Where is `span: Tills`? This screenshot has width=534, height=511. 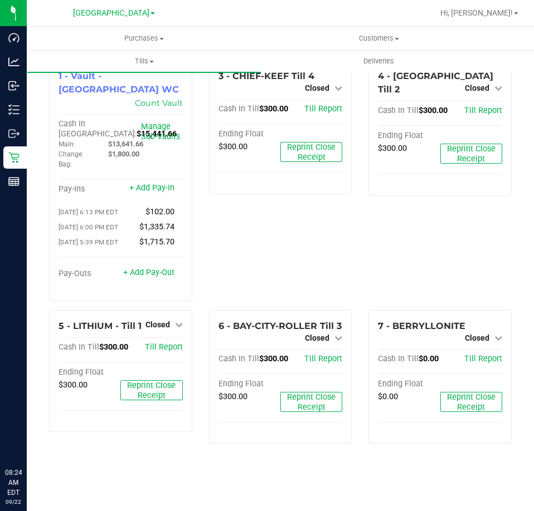
span: Tills is located at coordinates (144, 61).